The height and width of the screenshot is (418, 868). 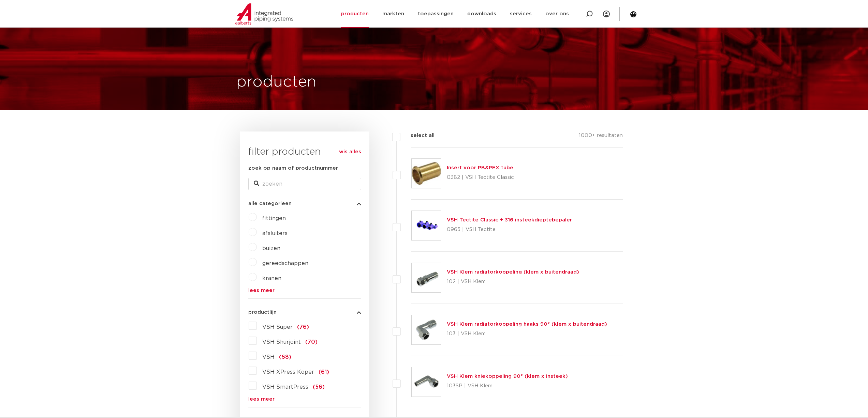 I want to click on a: wis alles, so click(x=350, y=152).